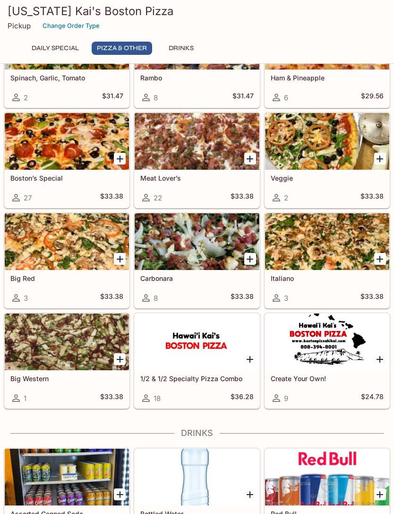 The image size is (394, 514). I want to click on button: Add Red Bull, so click(380, 494).